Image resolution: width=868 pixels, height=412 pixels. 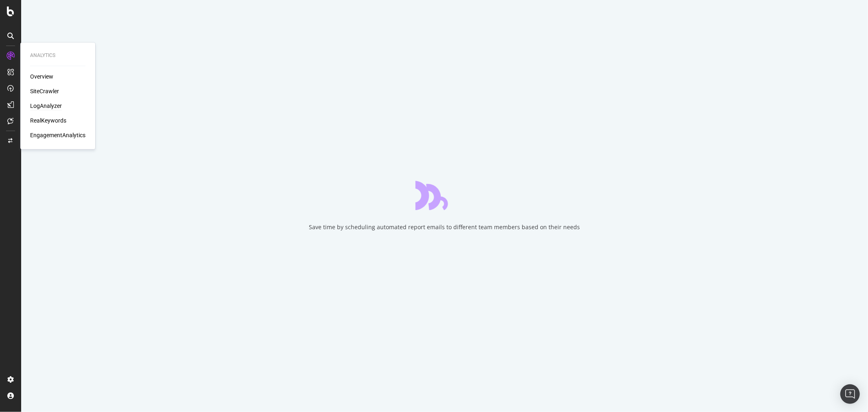 I want to click on a: RealKeywords, so click(x=48, y=121).